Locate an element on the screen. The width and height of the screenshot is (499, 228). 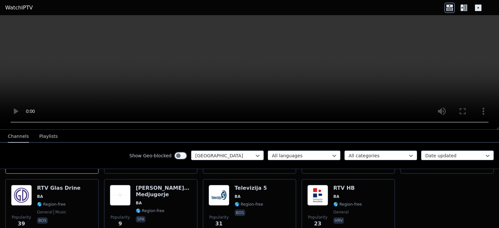
a: WatchIPTV is located at coordinates (19, 8).